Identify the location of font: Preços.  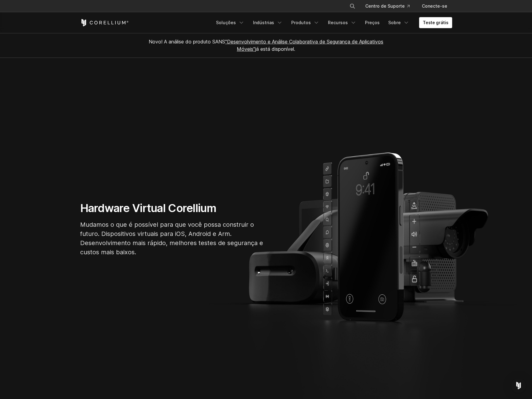
(372, 23).